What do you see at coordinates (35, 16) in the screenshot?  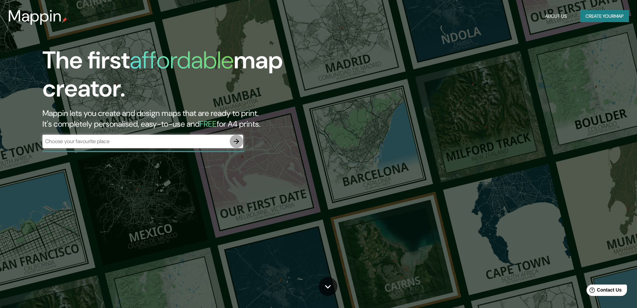 I see `h3: Mappin` at bounding box center [35, 16].